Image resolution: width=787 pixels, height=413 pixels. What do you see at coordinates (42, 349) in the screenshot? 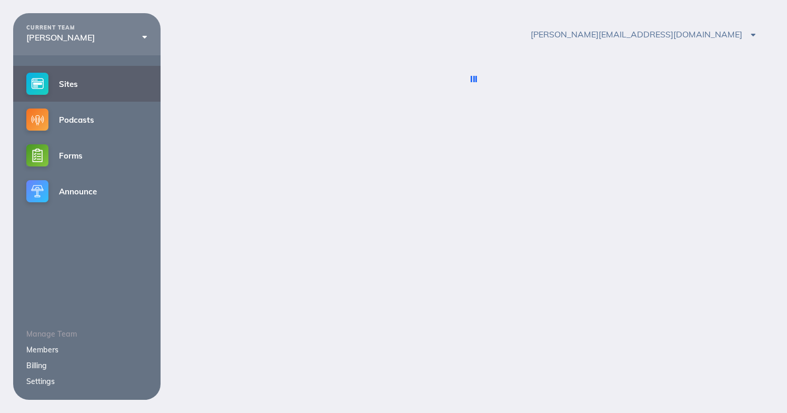
I see `a: Members` at bounding box center [42, 349].